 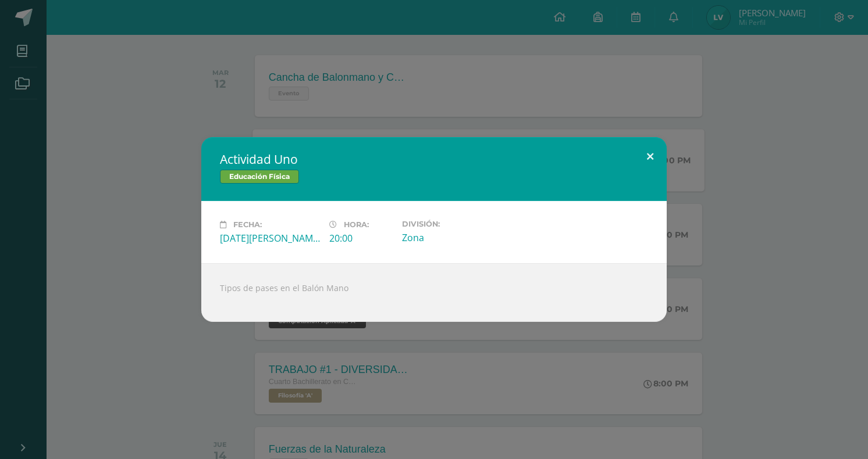 I want to click on h2: Actividad Uno, so click(x=434, y=159).